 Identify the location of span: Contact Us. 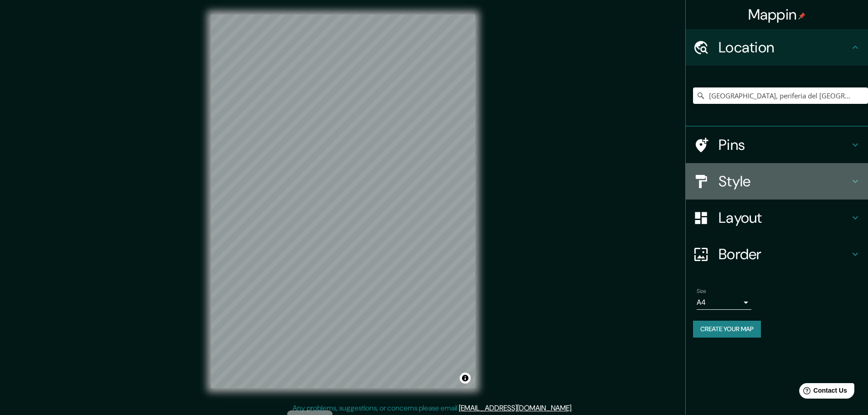
(43, 11).